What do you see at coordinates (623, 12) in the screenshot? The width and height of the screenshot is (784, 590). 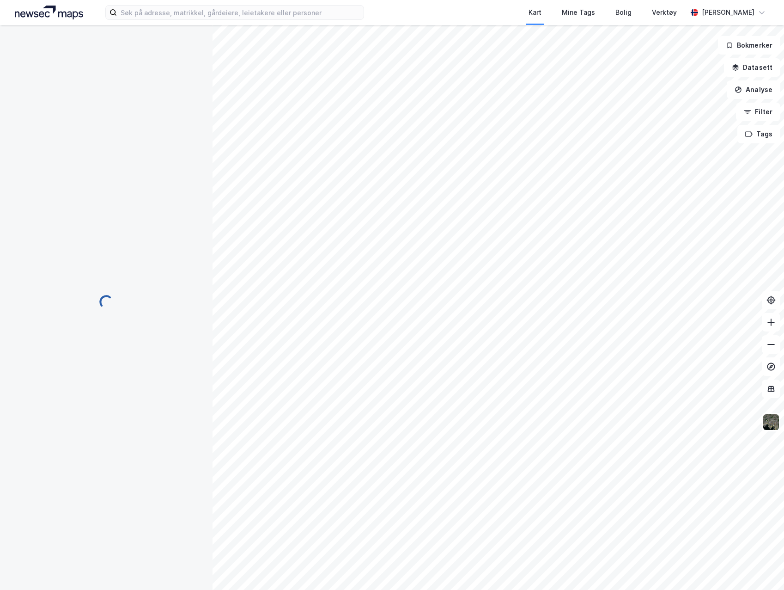 I see `div: Bolig` at bounding box center [623, 12].